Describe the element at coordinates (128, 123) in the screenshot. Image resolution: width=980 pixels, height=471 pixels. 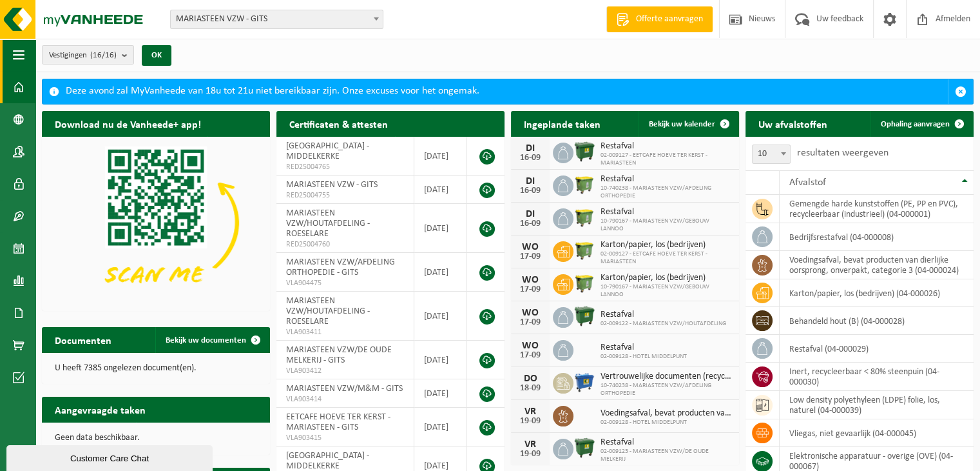
I see `h2: Download nu de Vanheede+ app!` at that location.